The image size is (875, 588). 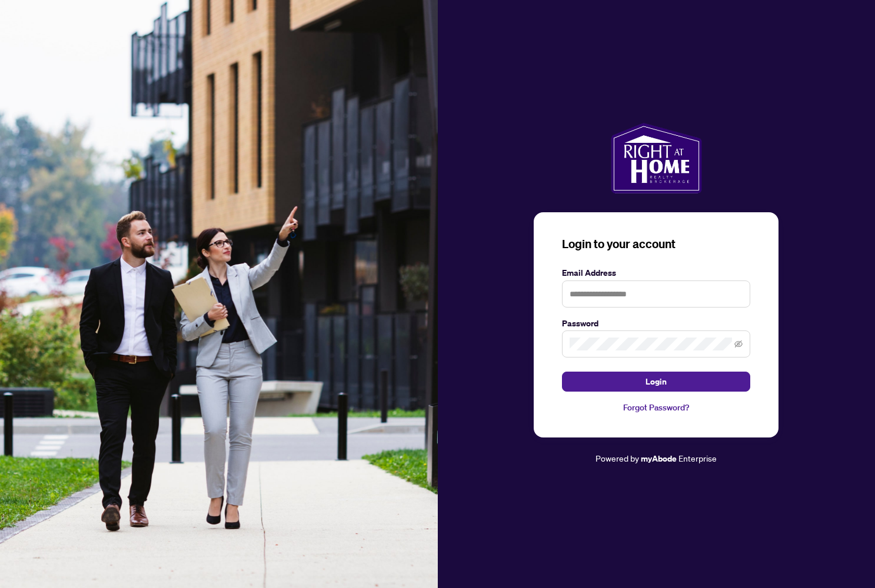 I want to click on h3: Login to your account, so click(x=656, y=244).